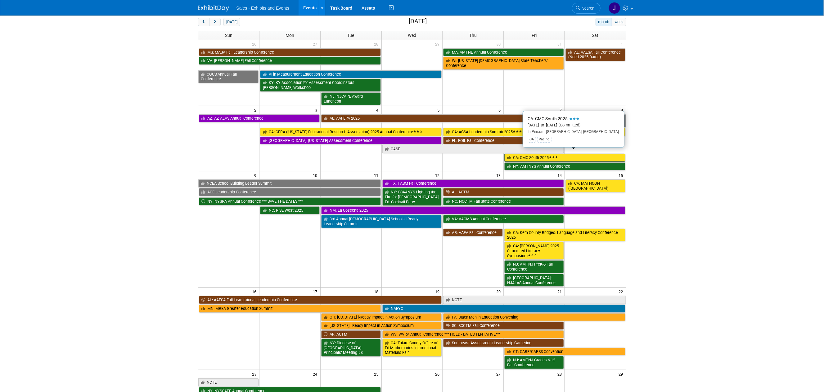  Describe the element at coordinates (595, 35) in the screenshot. I see `span: Sat` at that location.